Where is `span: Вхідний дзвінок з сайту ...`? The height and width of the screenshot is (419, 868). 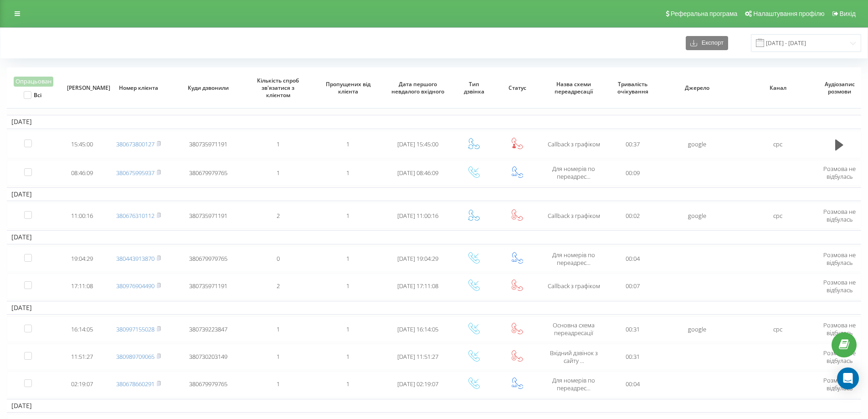 span: Вхідний дзвінок з сайту ... is located at coordinates (574, 356).